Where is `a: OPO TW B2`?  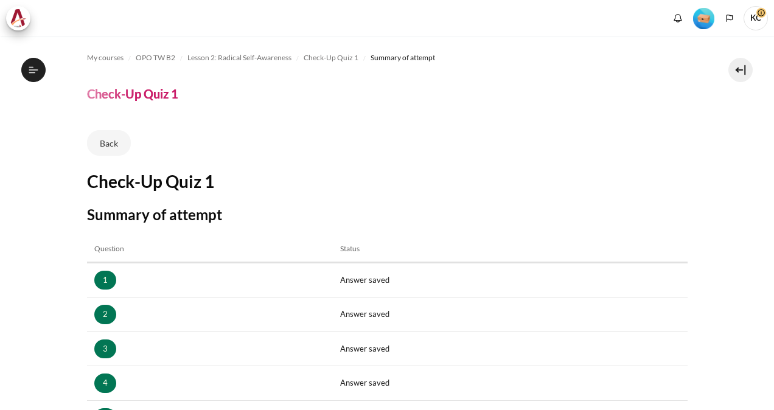 a: OPO TW B2 is located at coordinates (155, 58).